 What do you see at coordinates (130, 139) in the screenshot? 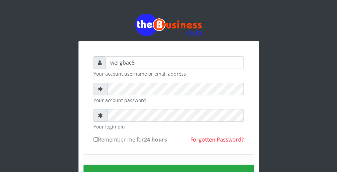
I see `label: Remember me for` at bounding box center [130, 139].